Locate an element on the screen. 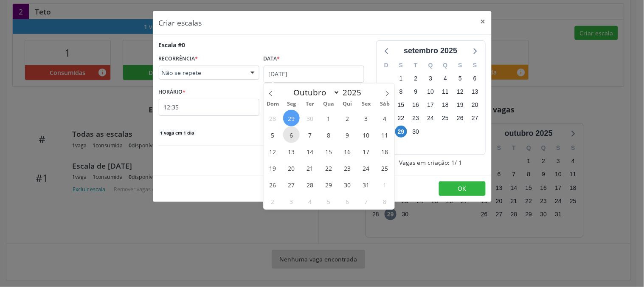  span: Ter is located at coordinates (311, 104).